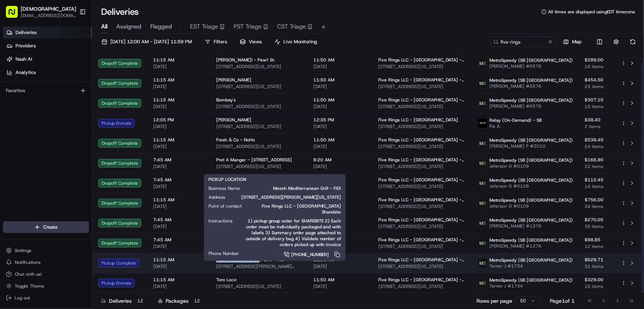 Image resolution: width=644 pixels, height=309 pixels. Describe the element at coordinates (296, 42) in the screenshot. I see `button: Live Monitoring` at that location.